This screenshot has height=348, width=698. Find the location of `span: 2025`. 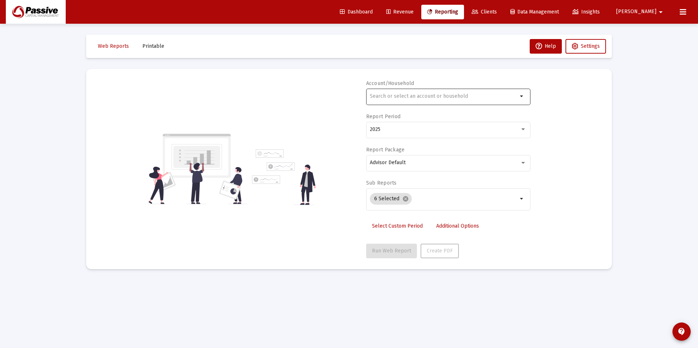

span: 2025 is located at coordinates (375, 129).